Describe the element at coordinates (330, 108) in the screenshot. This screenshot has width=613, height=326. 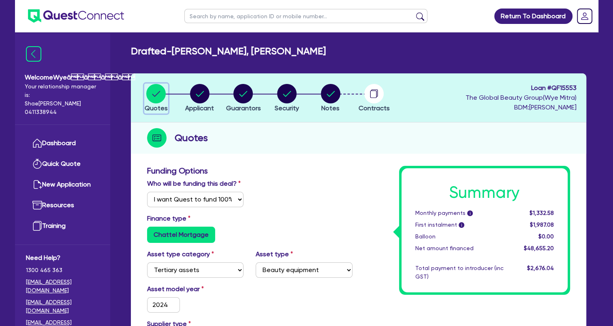
I see `span: Notes` at that location.